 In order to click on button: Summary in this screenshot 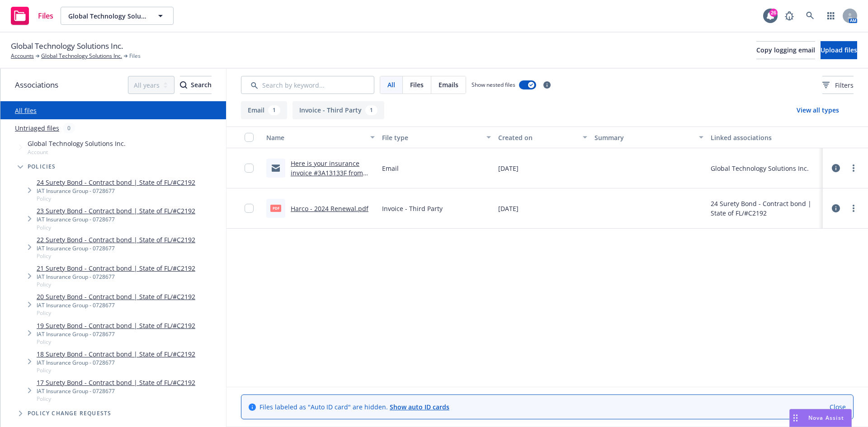, I will do `click(649, 137)`.